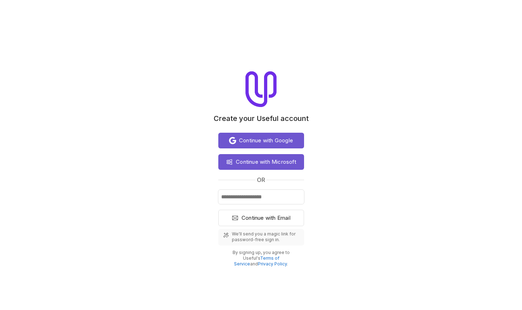 The image size is (522, 310). What do you see at coordinates (261, 180) in the screenshot?
I see `span: or` at bounding box center [261, 180].